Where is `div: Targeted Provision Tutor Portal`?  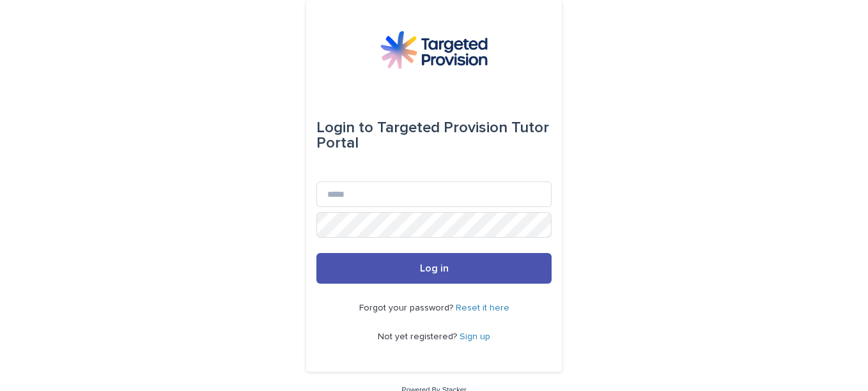
div: Targeted Provision Tutor Portal is located at coordinates (434, 136).